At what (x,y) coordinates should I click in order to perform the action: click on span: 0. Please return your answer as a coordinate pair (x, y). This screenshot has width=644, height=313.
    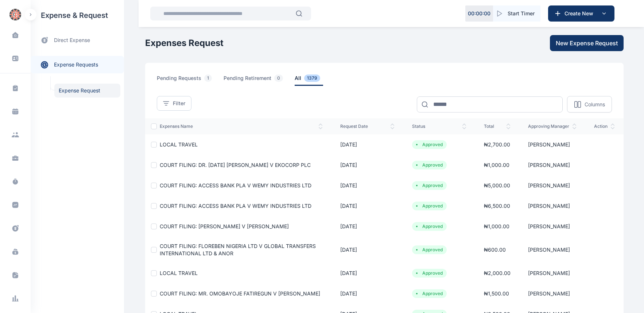
    Looking at the image, I should click on (279, 78).